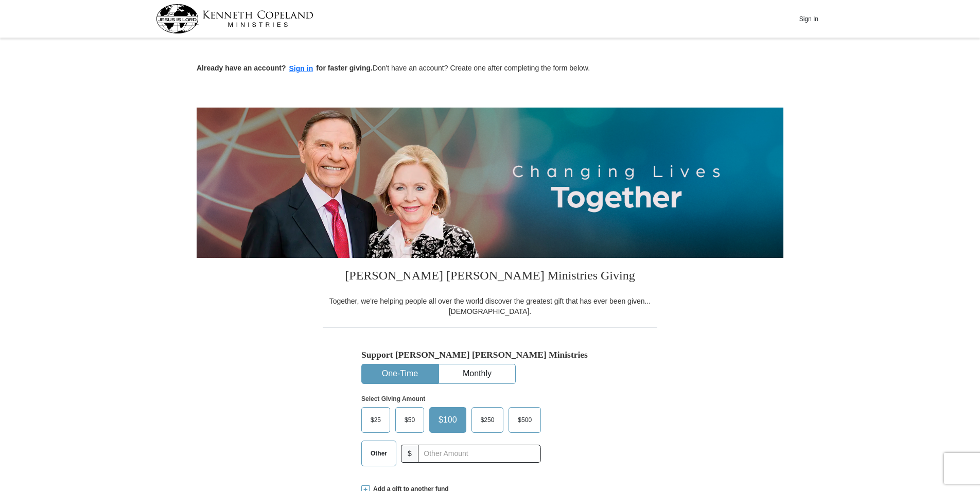 The height and width of the screenshot is (491, 980). Describe the element at coordinates (524, 420) in the screenshot. I see `span: $500` at that location.